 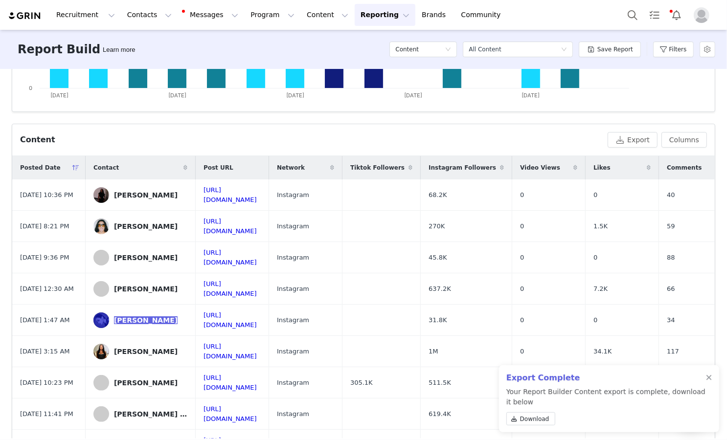 What do you see at coordinates (218, 168) in the screenshot?
I see `span: Post URL` at bounding box center [218, 168].